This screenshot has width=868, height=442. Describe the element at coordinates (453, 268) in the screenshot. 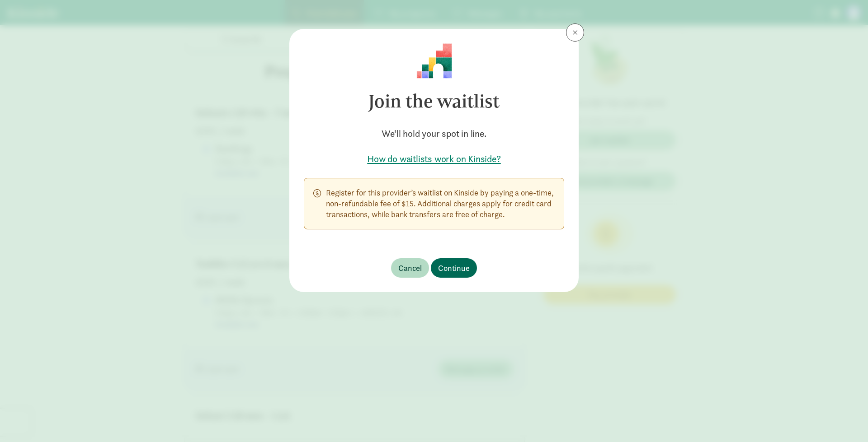

I see `span: Continue` at that location.